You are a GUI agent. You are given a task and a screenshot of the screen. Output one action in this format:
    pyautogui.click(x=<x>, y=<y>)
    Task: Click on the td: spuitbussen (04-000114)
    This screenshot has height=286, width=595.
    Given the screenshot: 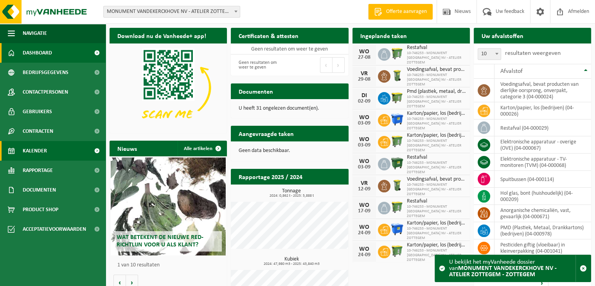 What is the action you would take?
    pyautogui.click(x=543, y=179)
    